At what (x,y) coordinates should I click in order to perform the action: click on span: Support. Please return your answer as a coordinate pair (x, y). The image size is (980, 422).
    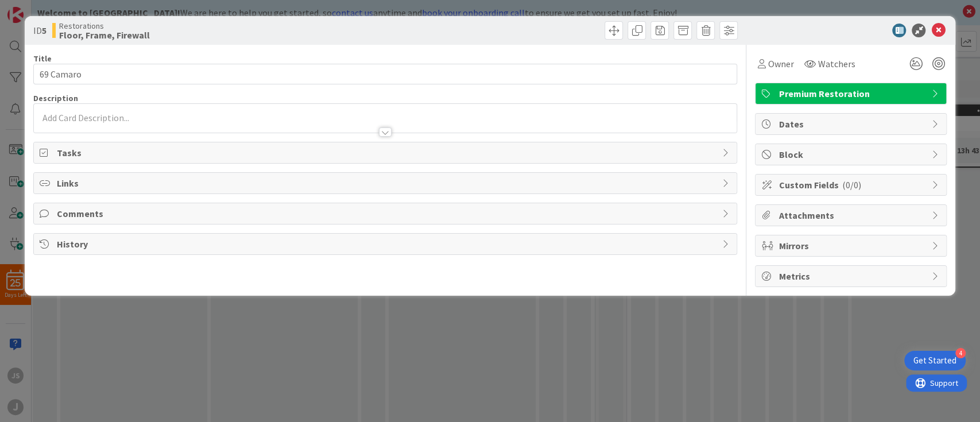
    Looking at the image, I should click on (38, 8).